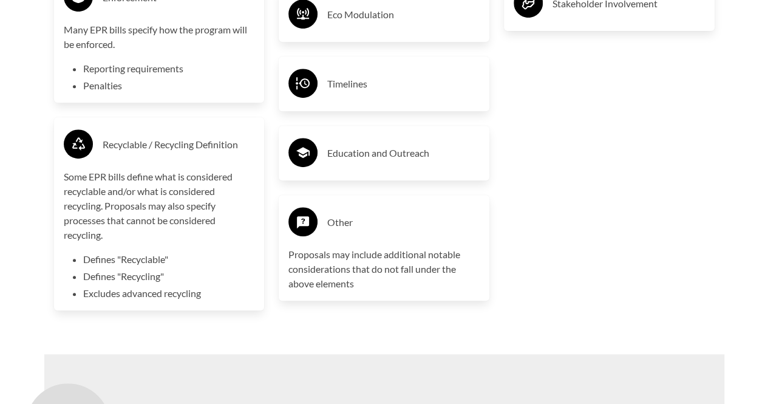 The width and height of the screenshot is (768, 404). What do you see at coordinates (169, 259) in the screenshot?
I see `li: Defines "Recyclable"` at bounding box center [169, 259].